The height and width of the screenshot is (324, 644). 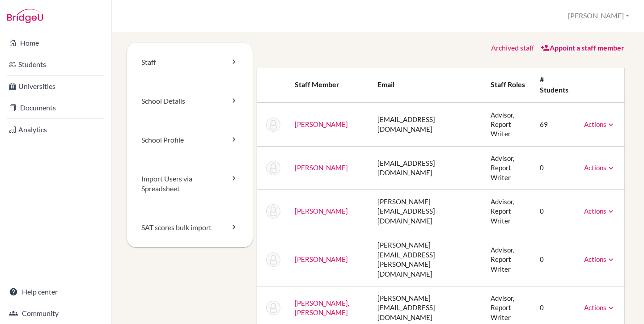 I want to click on img: Nadine Murtaza, so click(x=273, y=260).